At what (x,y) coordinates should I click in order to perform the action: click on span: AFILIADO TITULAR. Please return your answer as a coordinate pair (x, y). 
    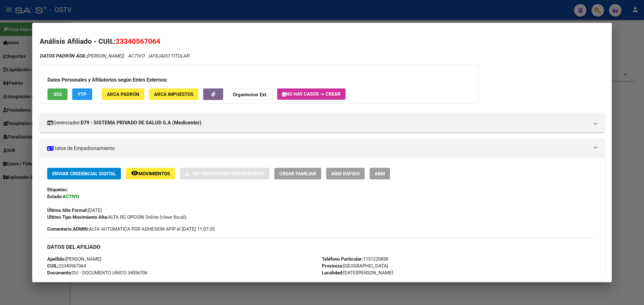
    Looking at the image, I should click on (169, 56).